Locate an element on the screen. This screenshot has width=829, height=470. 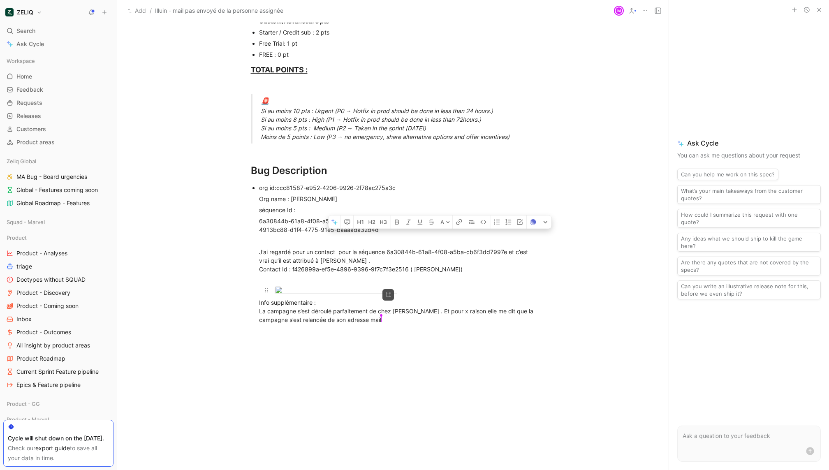
span: Feedback is located at coordinates (30, 90).